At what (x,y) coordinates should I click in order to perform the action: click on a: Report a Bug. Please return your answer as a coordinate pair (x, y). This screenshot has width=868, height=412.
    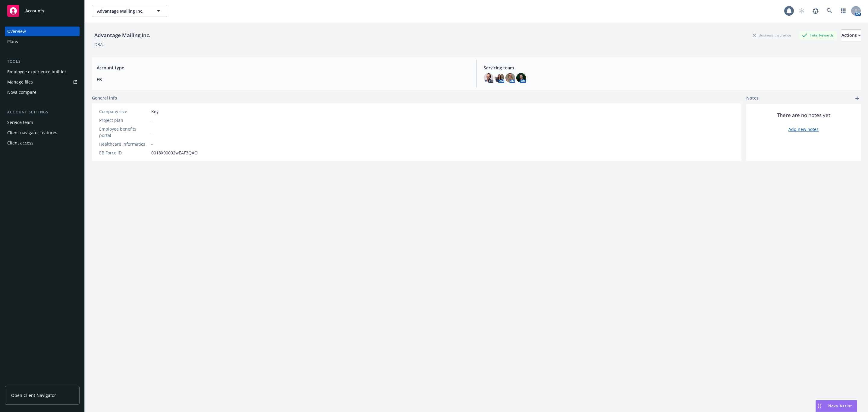
    Looking at the image, I should click on (816, 11).